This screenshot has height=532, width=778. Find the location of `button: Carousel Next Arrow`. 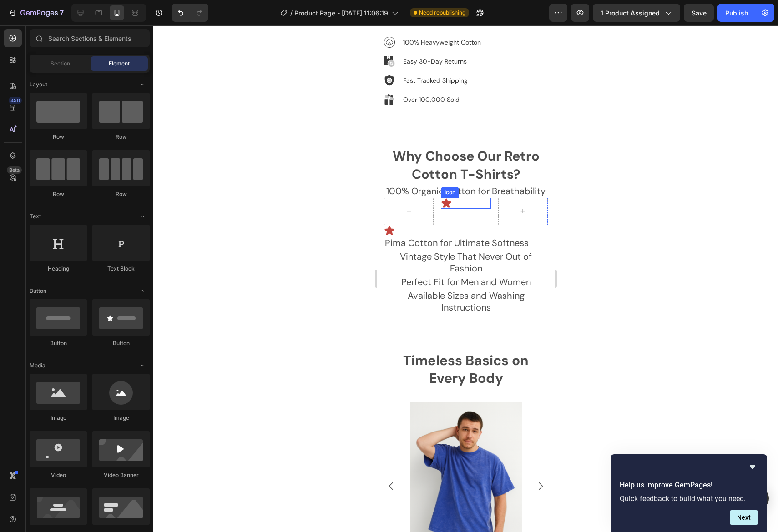

button: Carousel Next Arrow is located at coordinates (163, 460).